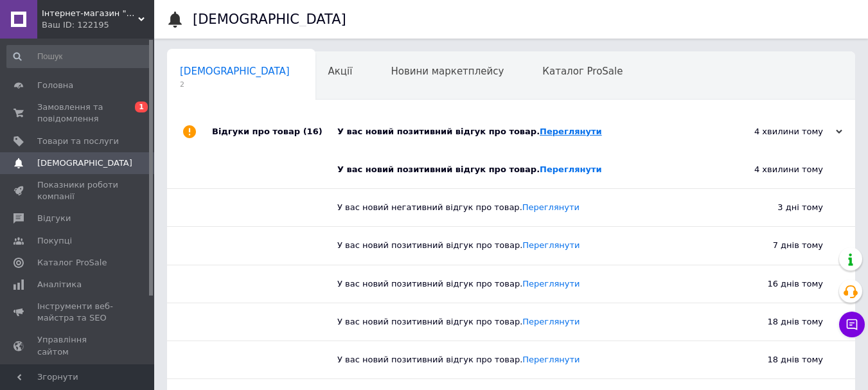 This screenshot has height=390, width=868. Describe the element at coordinates (97, 25) in the screenshot. I see `div: Ваш ID: 122195` at that location.